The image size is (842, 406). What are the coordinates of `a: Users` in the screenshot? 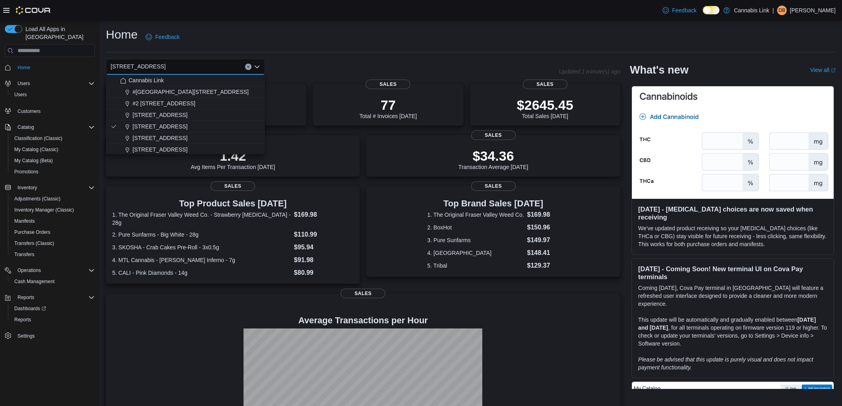 It's located at (20, 95).